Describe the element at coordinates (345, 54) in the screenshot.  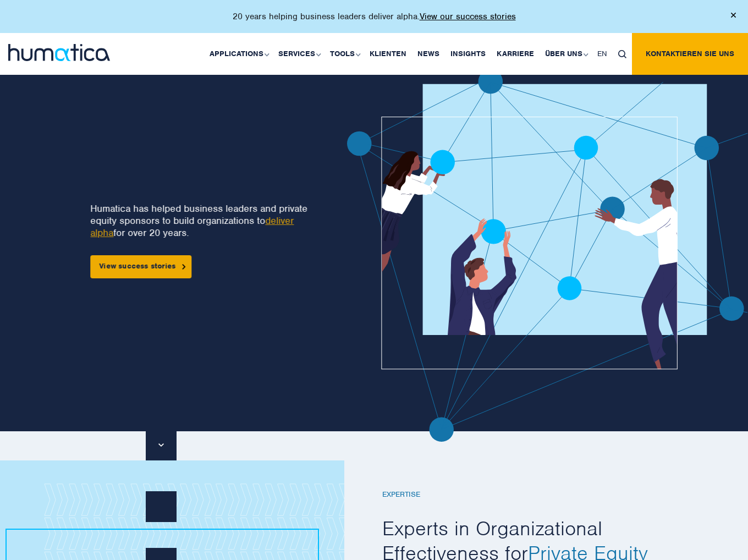
I see `a: Tools` at that location.